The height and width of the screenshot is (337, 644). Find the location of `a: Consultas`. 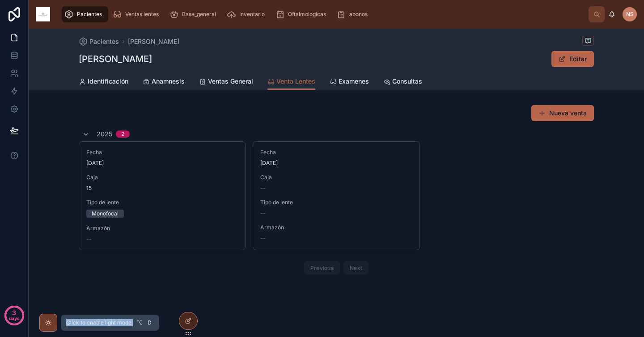

a: Consultas is located at coordinates (402, 82).